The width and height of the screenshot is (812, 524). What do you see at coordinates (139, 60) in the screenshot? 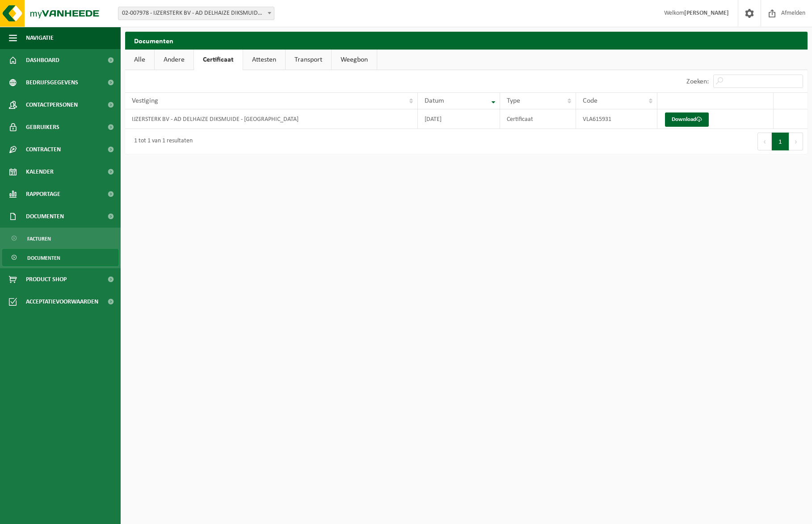
I see `a: Alle` at bounding box center [139, 60].